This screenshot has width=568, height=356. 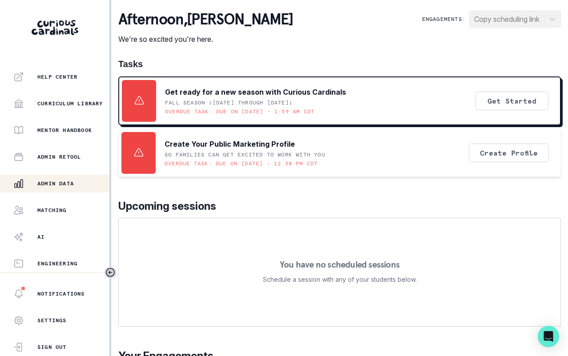 What do you see at coordinates (52, 348) in the screenshot?
I see `p: Sign Out` at bounding box center [52, 348].